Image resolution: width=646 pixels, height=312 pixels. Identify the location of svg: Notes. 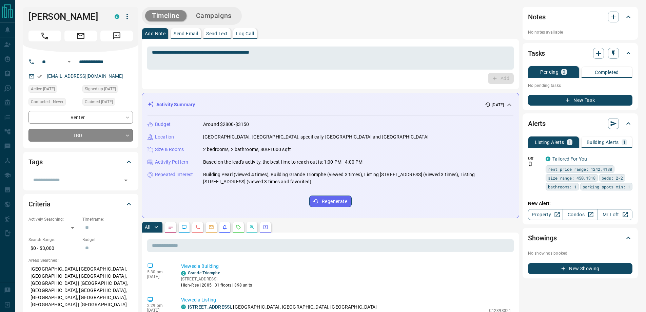
(171, 227).